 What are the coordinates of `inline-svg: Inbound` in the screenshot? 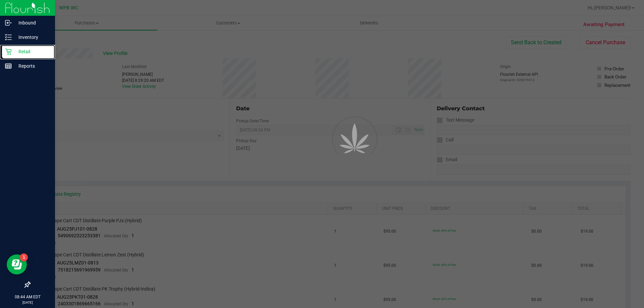 It's located at (8, 23).